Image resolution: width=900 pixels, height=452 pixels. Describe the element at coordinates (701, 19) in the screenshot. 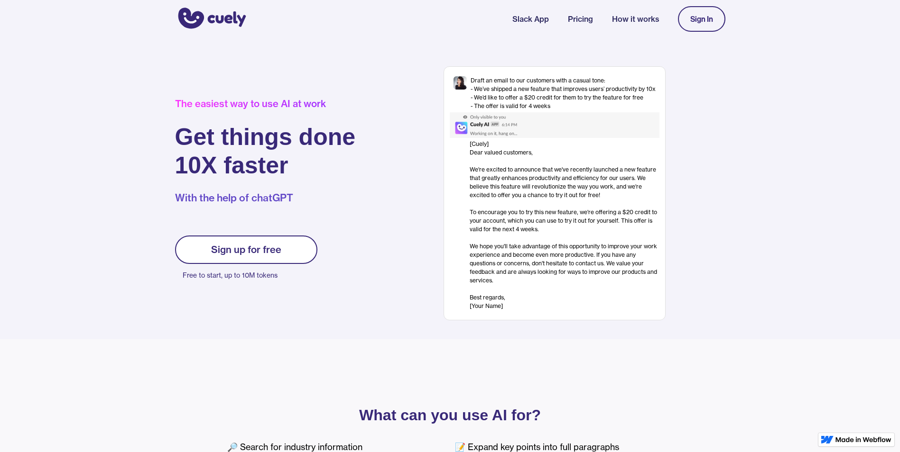

I see `div: Sign In` at that location.